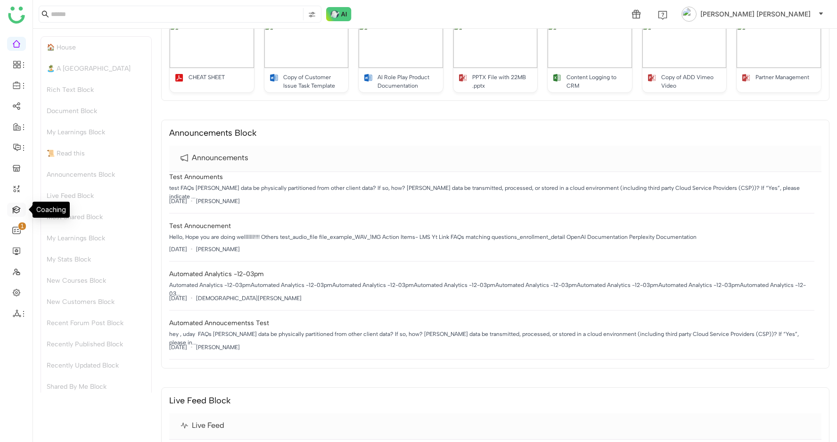 This screenshot has width=837, height=442. I want to click on img: 6851035a117bb35ac9bf7a3b, so click(685, 44).